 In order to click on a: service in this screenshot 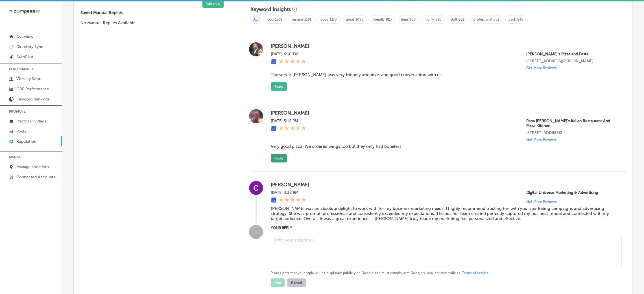, I will do `click(298, 20)`.